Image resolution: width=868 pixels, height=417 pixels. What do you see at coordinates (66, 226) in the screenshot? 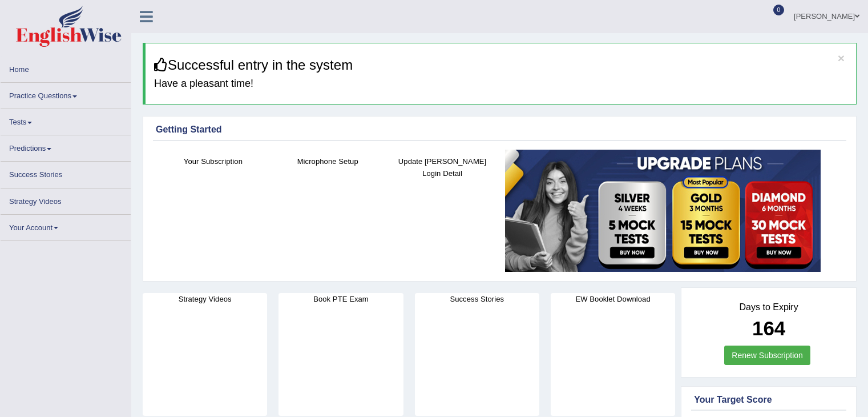
I see `a: Your Account` at bounding box center [66, 226].